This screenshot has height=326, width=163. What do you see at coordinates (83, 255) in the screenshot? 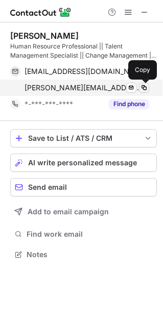
I see `button: Notes` at bounding box center [83, 255].